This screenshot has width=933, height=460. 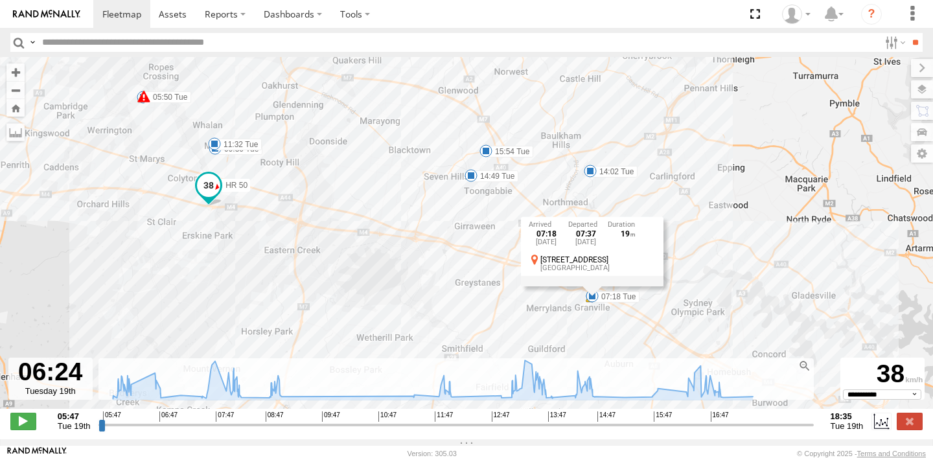 What do you see at coordinates (606, 416) in the screenshot?
I see `span: 14:47` at bounding box center [606, 416].